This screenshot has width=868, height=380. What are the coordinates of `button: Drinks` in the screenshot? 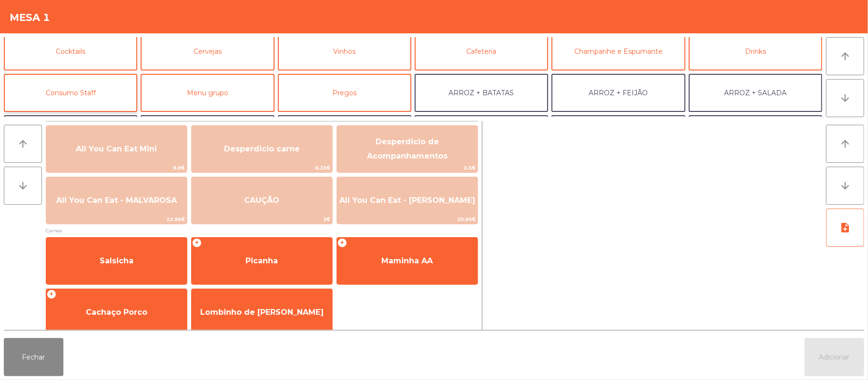 It's located at (755, 52).